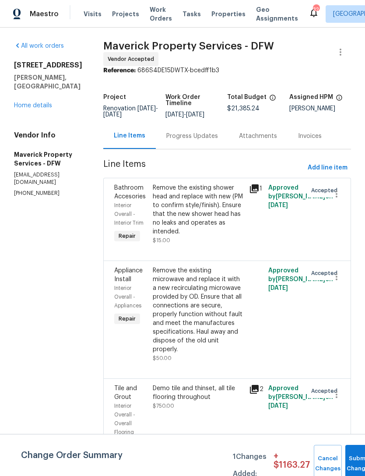 The height and width of the screenshot is (476, 365). Describe the element at coordinates (327, 168) in the screenshot. I see `button: Add line item` at that location.